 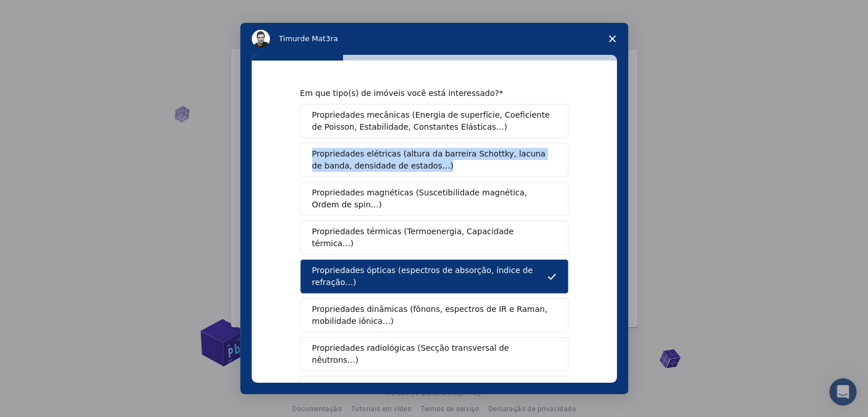 What do you see at coordinates (319, 39) in the screenshot?
I see `font: de Mat3ra` at bounding box center [319, 39].